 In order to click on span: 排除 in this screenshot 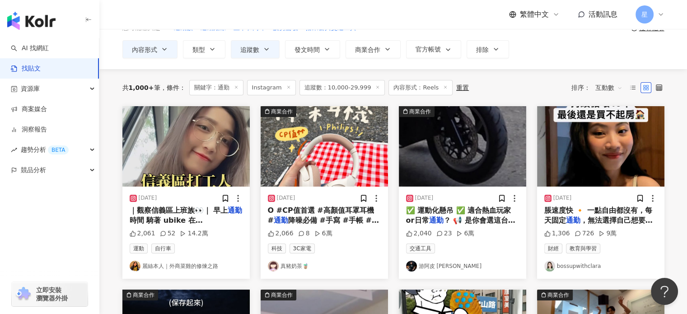, I will do `click(482, 50)`.